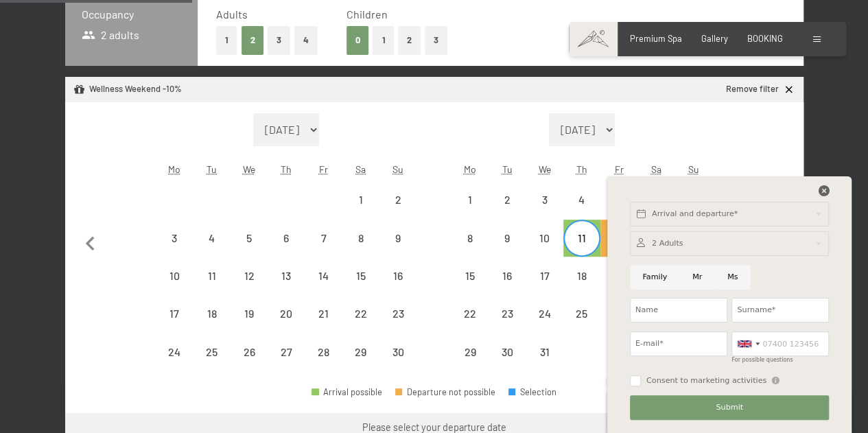 The width and height of the screenshot is (868, 433). Describe the element at coordinates (398, 200) in the screenshot. I see `div: Sun Nov 02 2025` at that location.